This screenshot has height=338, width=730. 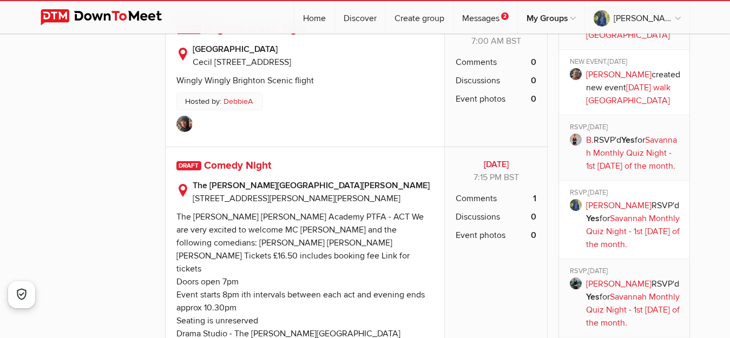 I want to click on a: My Groups, so click(x=551, y=17).